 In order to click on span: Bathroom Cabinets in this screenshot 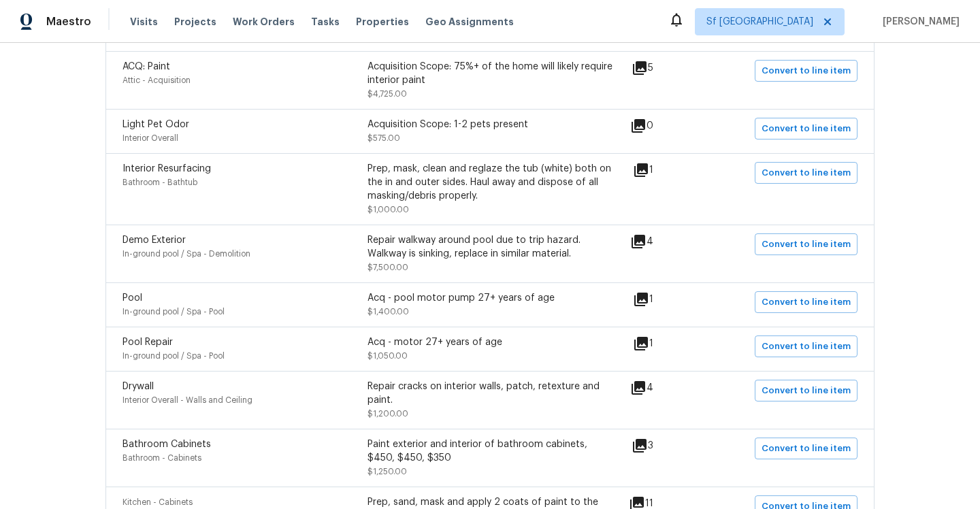, I will do `click(167, 444)`.